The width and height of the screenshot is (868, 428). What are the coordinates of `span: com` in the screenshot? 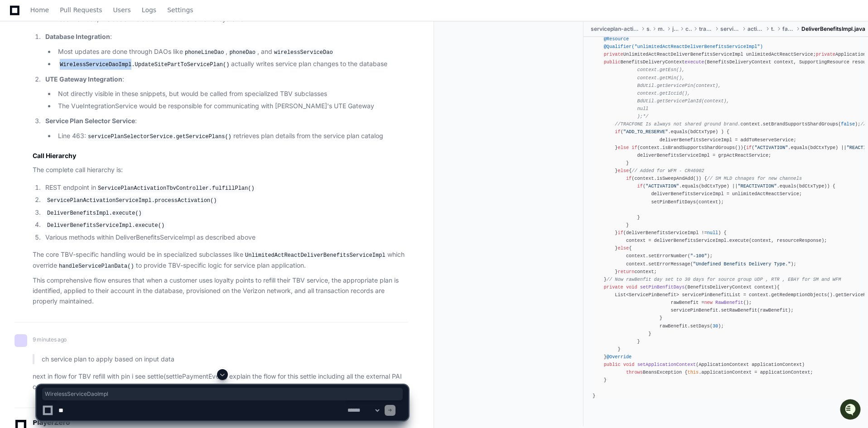 It's located at (689, 29).